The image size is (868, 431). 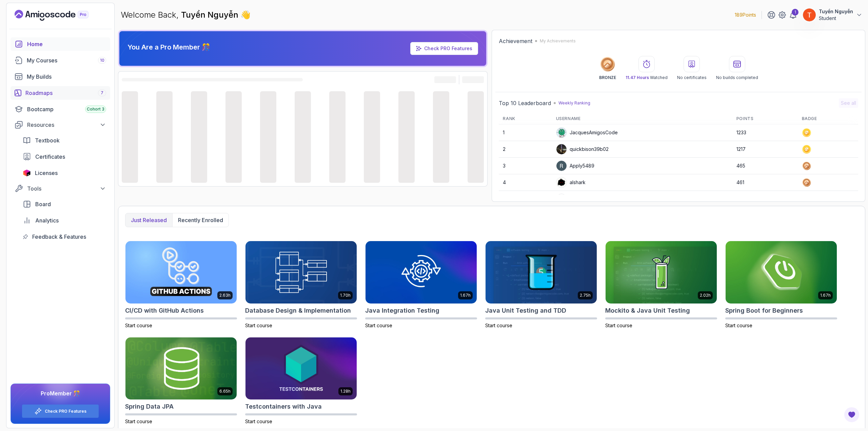 I want to click on a: licenses, so click(x=64, y=173).